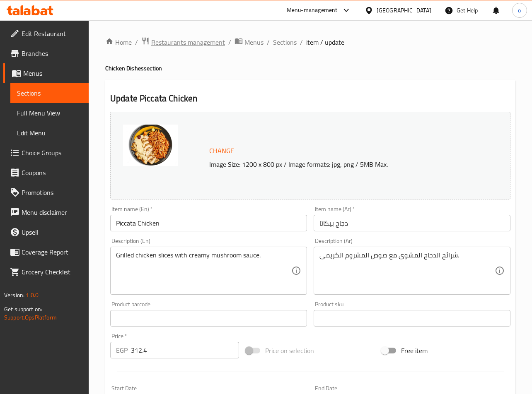 The height and width of the screenshot is (394, 532). I want to click on textarea: شرائح الدجاج المشوى مع صوص المشروم الكريمى., so click(407, 271).